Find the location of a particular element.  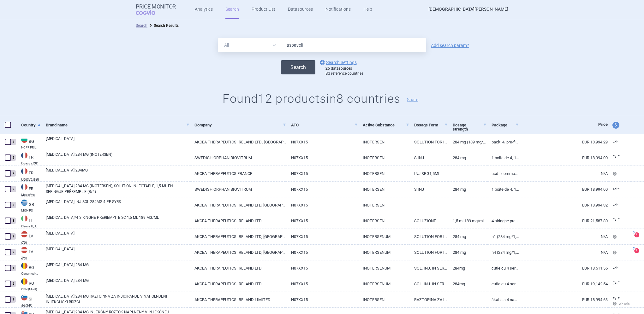

a: SOLUZIONE is located at coordinates (429, 221).